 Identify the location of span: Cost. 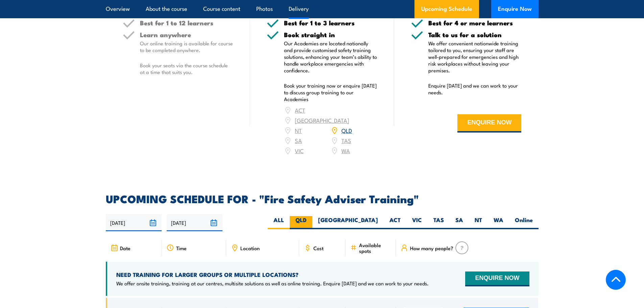
(318, 248).